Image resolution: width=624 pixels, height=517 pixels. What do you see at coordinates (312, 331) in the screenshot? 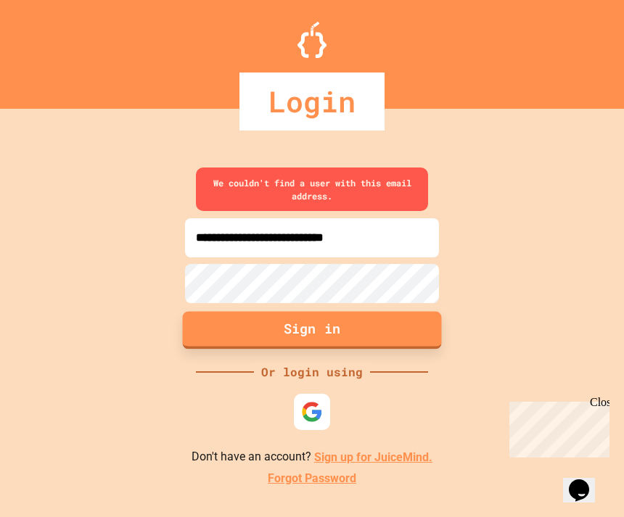
I see `button: Sign in` at bounding box center [312, 331].